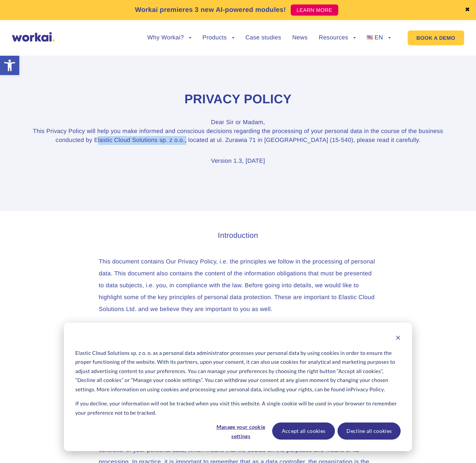 The width and height of the screenshot is (476, 463). I want to click on a: Resources, so click(337, 38).